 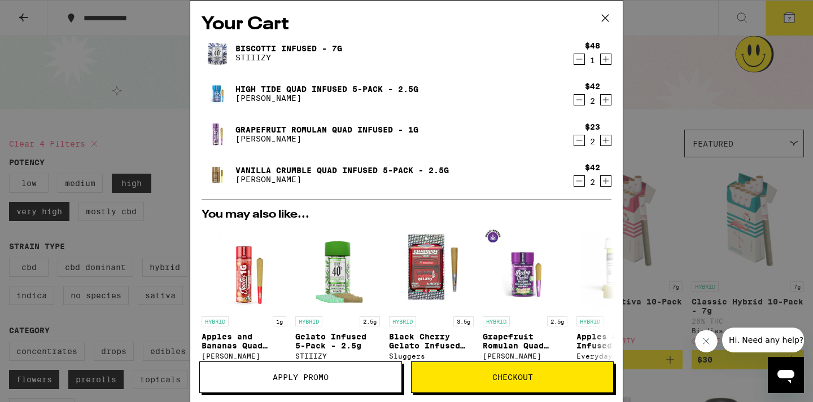 I want to click on a: Vanilla Crumble Quad Infused 5-Pack - 2.5g, so click(x=342, y=170).